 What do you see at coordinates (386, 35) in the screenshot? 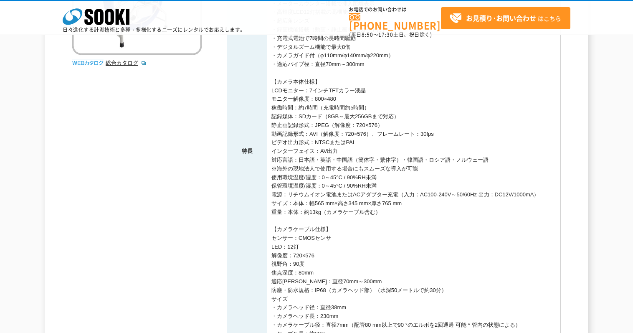
I see `span: 17:30` at bounding box center [386, 35].